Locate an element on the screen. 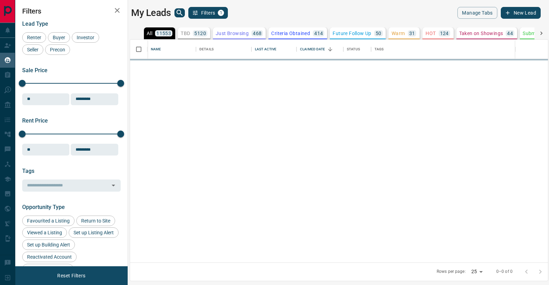 The height and width of the screenshot is (285, 549). button: New Lead is located at coordinates (520, 13).